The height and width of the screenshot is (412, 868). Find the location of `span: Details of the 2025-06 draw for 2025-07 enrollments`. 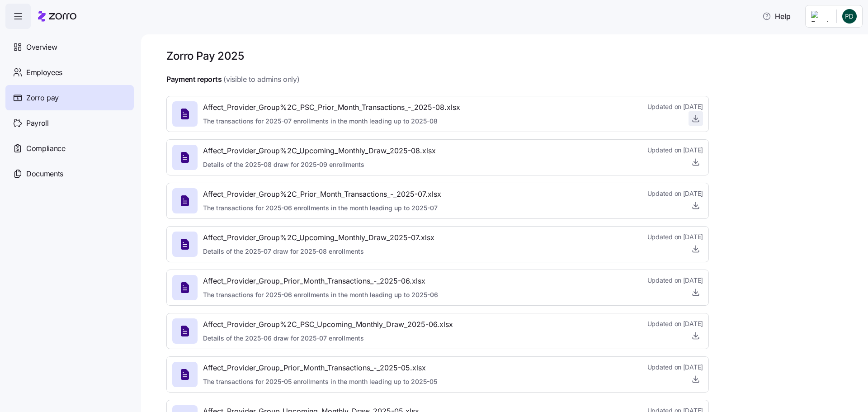

span: Details of the 2025-06 draw for 2025-07 enrollments is located at coordinates (328, 338).